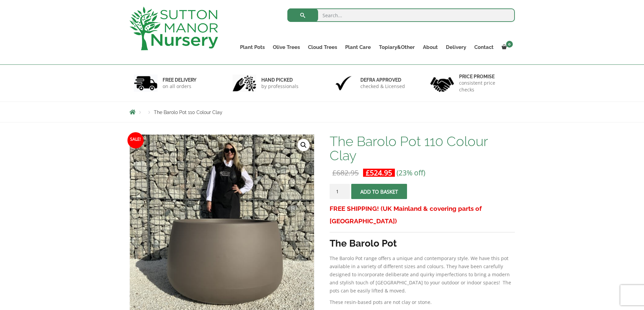 This screenshot has width=644, height=310. I want to click on h6: Price promise, so click(484, 76).